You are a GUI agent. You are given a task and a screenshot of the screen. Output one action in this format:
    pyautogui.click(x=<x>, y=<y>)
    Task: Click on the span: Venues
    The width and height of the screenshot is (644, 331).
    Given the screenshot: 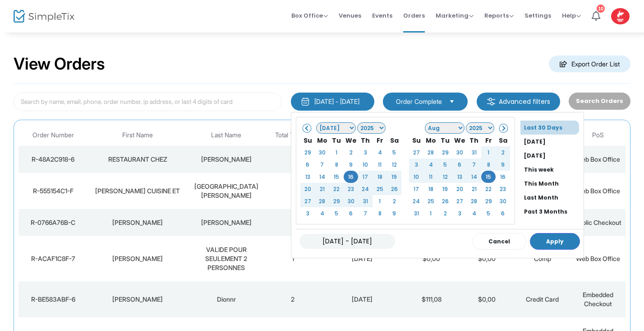 What is the action you would take?
    pyautogui.click(x=350, y=15)
    